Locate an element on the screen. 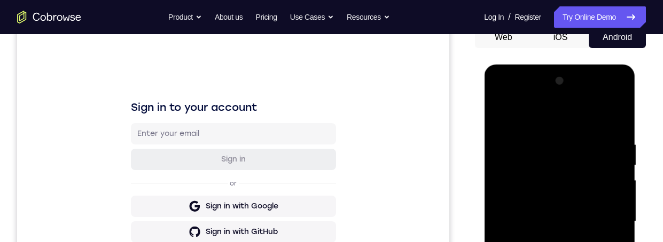 The width and height of the screenshot is (663, 242). a: About us is located at coordinates (229, 17).